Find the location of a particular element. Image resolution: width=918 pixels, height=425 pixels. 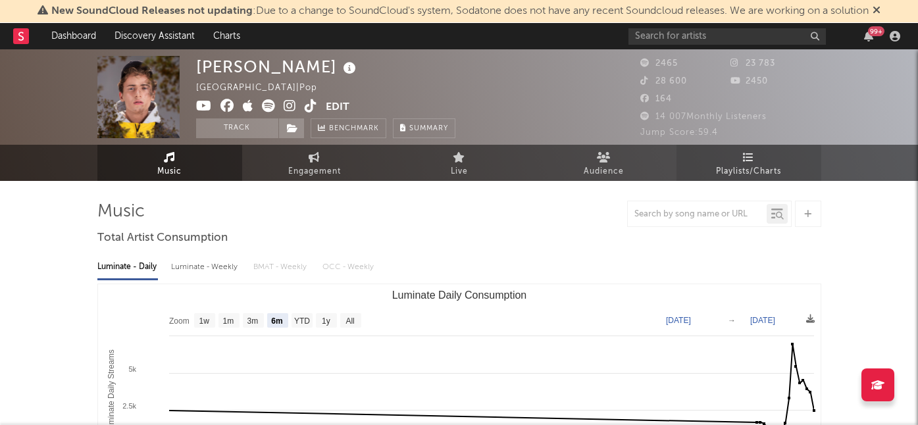

span: Benchmark is located at coordinates (354, 129).